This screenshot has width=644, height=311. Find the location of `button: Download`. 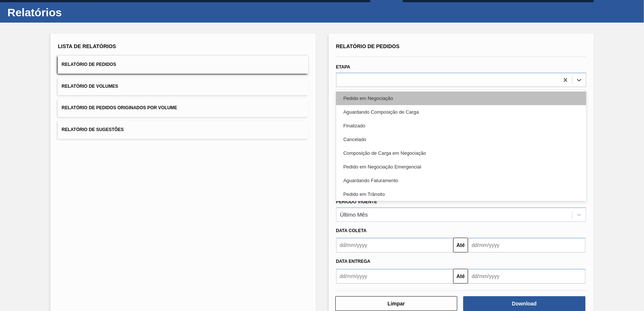

button: Download is located at coordinates (524, 303).